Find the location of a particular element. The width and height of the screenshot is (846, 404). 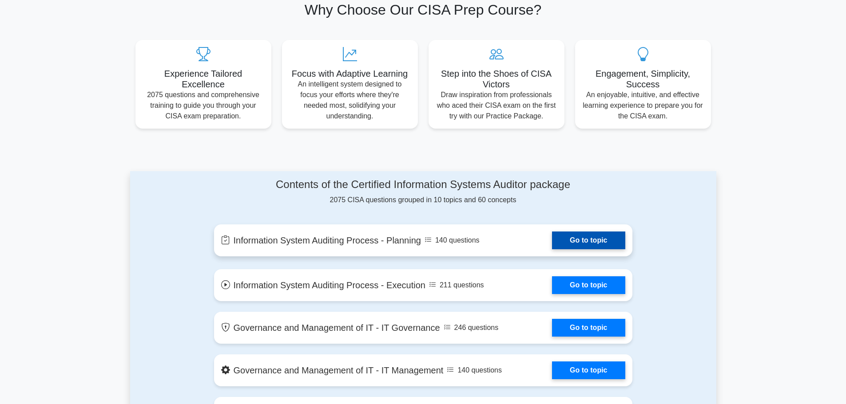

h5: Focus with Adaptive Learning is located at coordinates (350, 74).